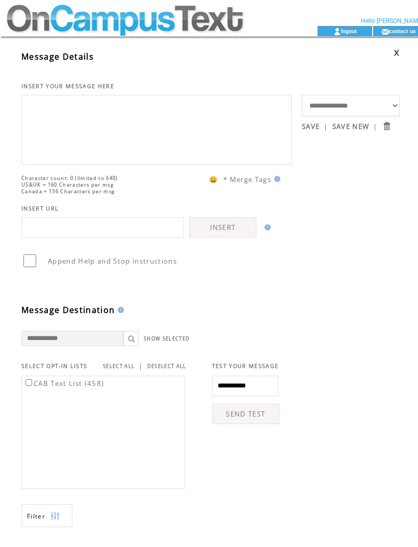 Image resolution: width=418 pixels, height=547 pixels. I want to click on span: Message Destination, so click(68, 310).